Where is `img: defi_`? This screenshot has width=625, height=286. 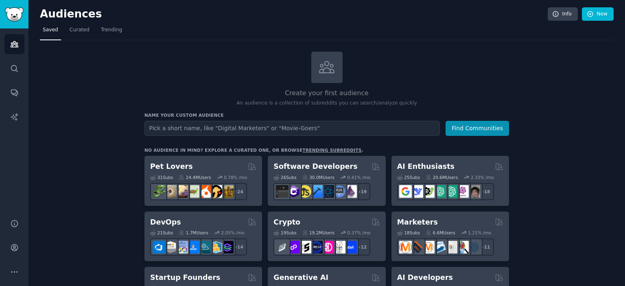
img: defi_ is located at coordinates (350, 247).